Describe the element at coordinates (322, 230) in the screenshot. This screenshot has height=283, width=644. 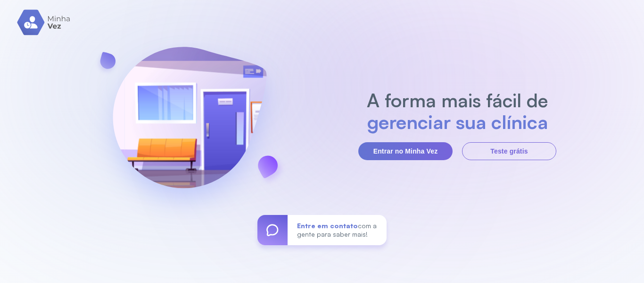
I see `a: Entre em contatocom a gente para saber mais!` at that location.